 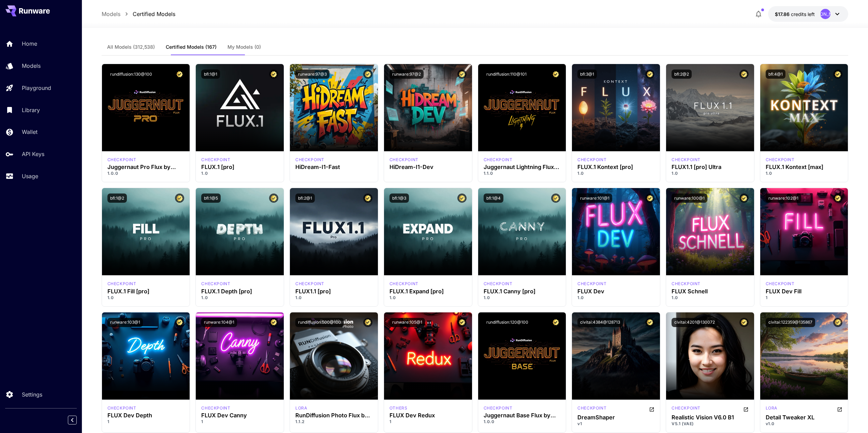 I want to click on h3: FLUX.1 Canny [pro], so click(x=522, y=291).